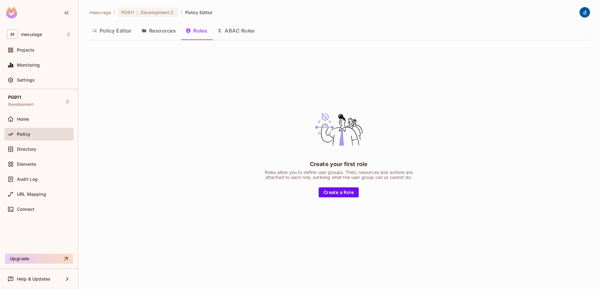  Describe the element at coordinates (584, 12) in the screenshot. I see `img: dev 911gcl` at that location.